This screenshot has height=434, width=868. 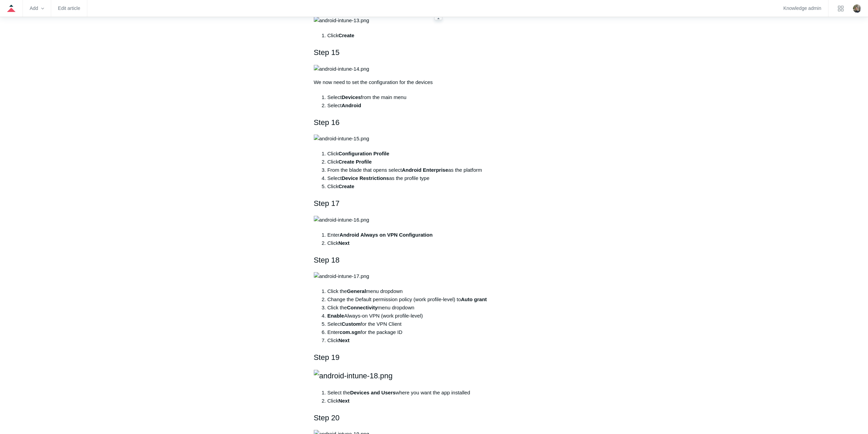 What do you see at coordinates (351, 324) in the screenshot?
I see `strong: Custom` at bounding box center [351, 324].